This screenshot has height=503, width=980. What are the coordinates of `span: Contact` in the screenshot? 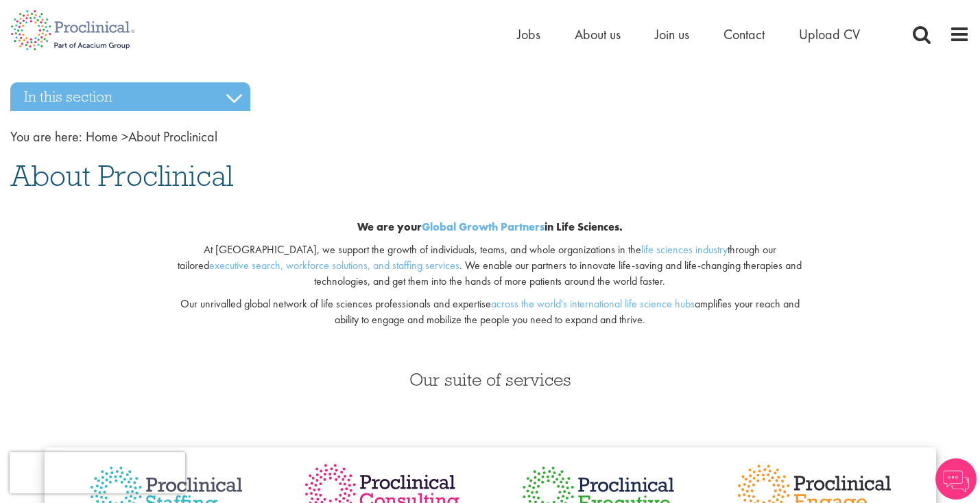 It's located at (744, 34).